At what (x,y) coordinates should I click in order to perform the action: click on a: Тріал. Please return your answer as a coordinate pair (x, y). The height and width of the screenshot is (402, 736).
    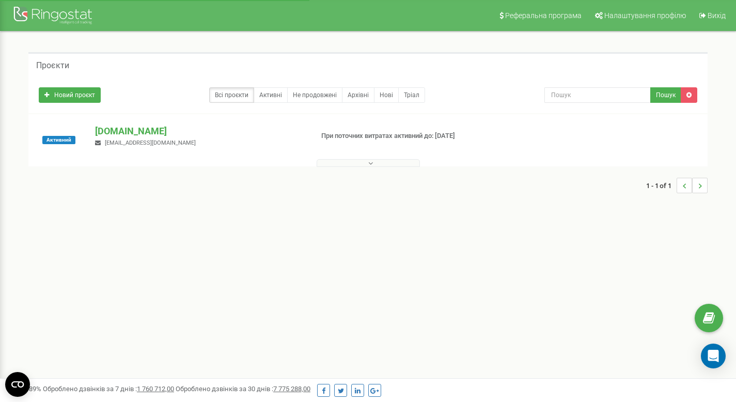
    Looking at the image, I should click on (412, 95).